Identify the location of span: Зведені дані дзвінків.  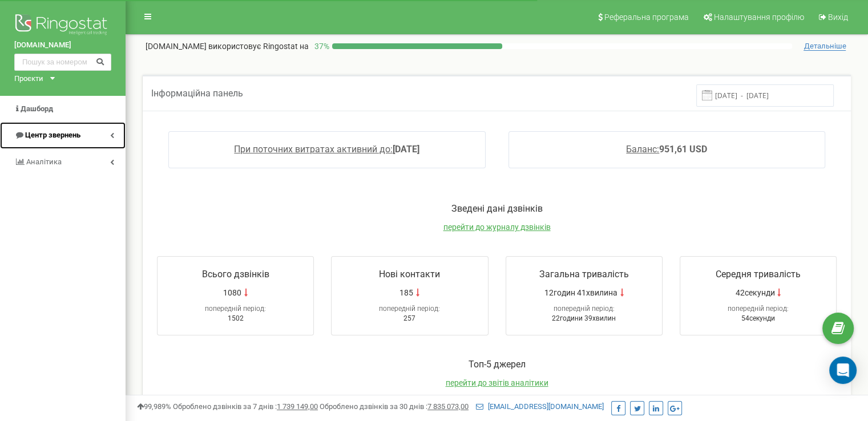
(498, 209).